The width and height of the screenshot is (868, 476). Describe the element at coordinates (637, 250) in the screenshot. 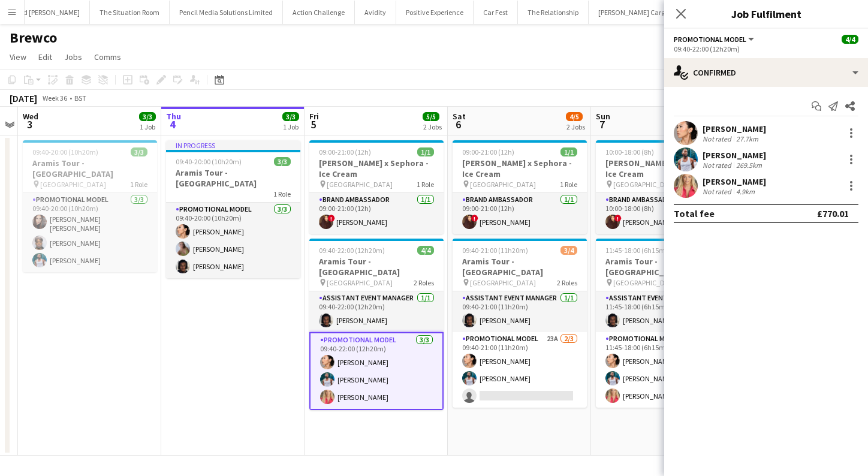

I see `span: 11:45-18:00 (6h15m)` at that location.